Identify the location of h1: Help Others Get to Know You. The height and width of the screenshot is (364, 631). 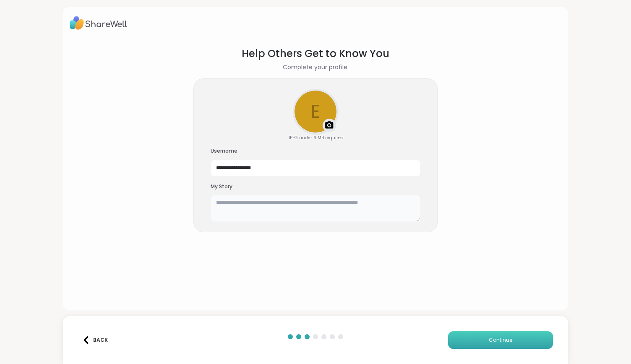
(316, 53).